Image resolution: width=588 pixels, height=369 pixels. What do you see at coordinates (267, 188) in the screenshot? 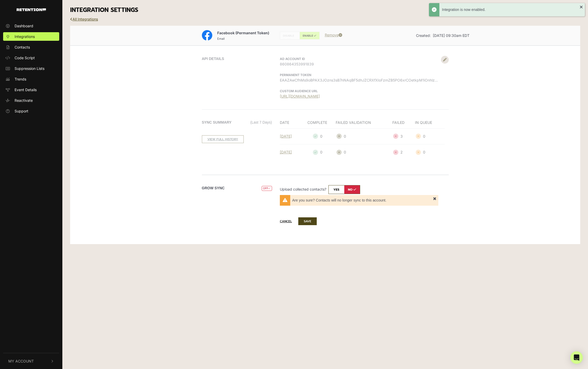
I see `span: OFF` at bounding box center [267, 188].